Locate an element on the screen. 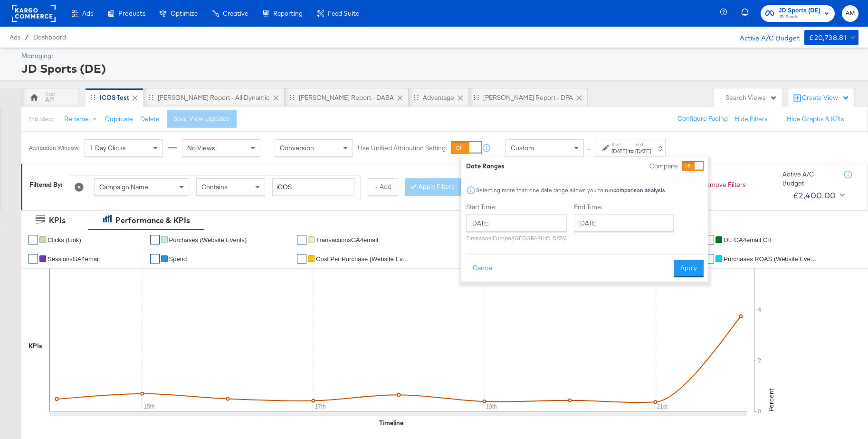  button: JD Sports (DE)JD Sports is located at coordinates (797, 13).